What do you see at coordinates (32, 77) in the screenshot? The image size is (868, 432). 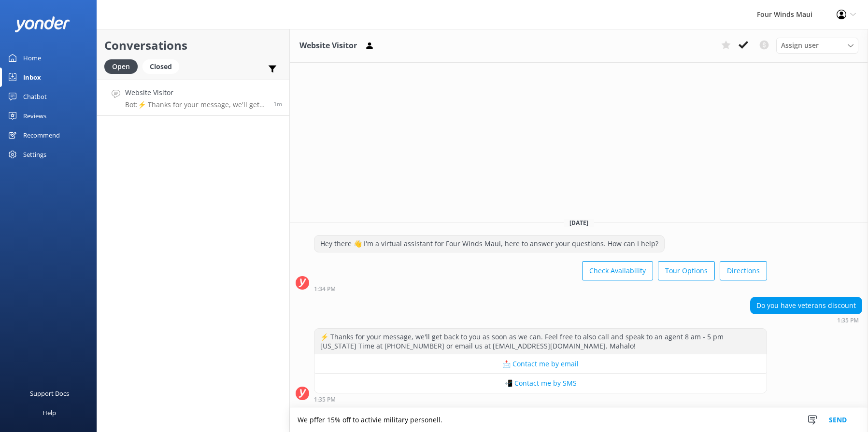 I see `div: Inbox` at bounding box center [32, 77].